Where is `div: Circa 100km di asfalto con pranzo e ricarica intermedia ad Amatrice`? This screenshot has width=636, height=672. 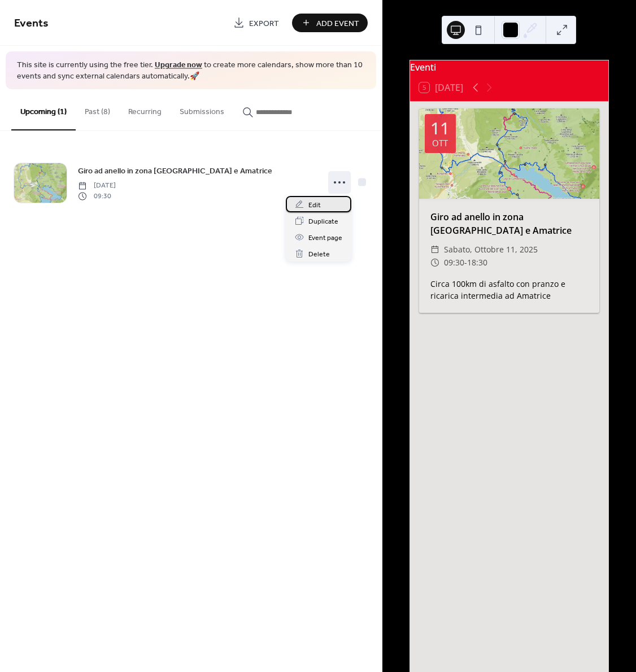
div: Circa 100km di asfalto con pranzo e ricarica intermedia ad Amatrice is located at coordinates (509, 290).